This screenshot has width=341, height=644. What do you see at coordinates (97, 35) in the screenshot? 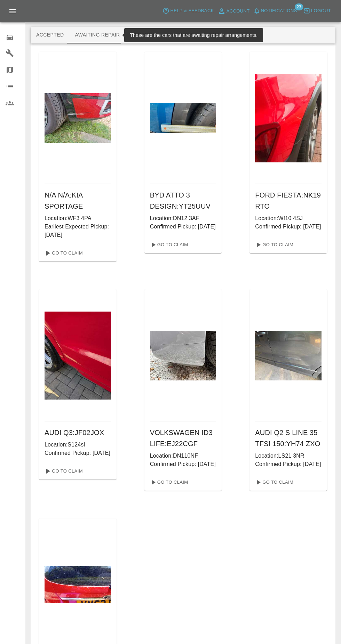
I see `button: Awaiting Repair` at bounding box center [97, 35].